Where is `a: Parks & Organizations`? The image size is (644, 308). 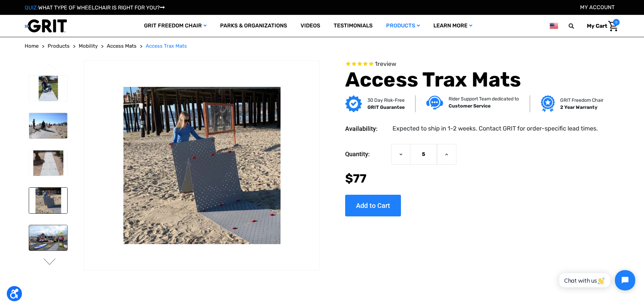
a: Parks & Organizations is located at coordinates (254, 26).